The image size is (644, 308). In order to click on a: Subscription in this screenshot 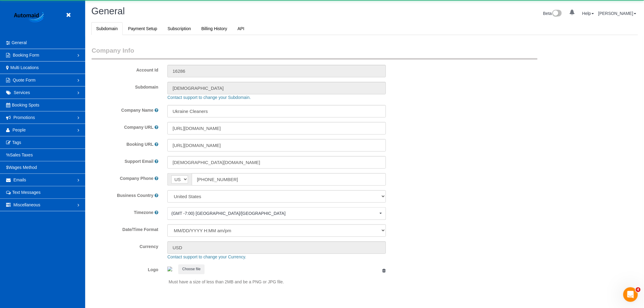, I will do `click(179, 29)`.